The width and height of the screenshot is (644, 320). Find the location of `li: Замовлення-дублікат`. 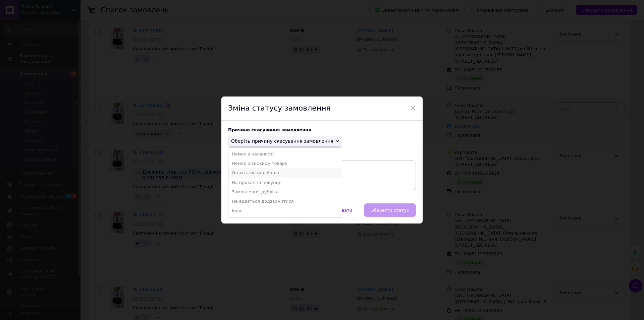

li: Замовлення-дублікат is located at coordinates (285, 192).